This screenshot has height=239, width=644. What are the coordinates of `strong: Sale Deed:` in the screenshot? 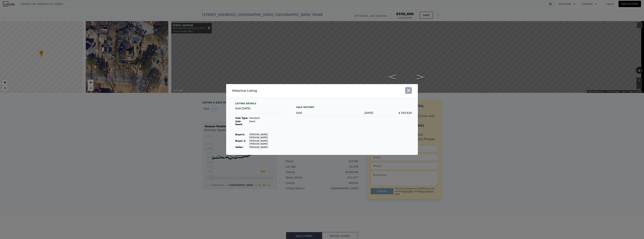 It's located at (239, 123).